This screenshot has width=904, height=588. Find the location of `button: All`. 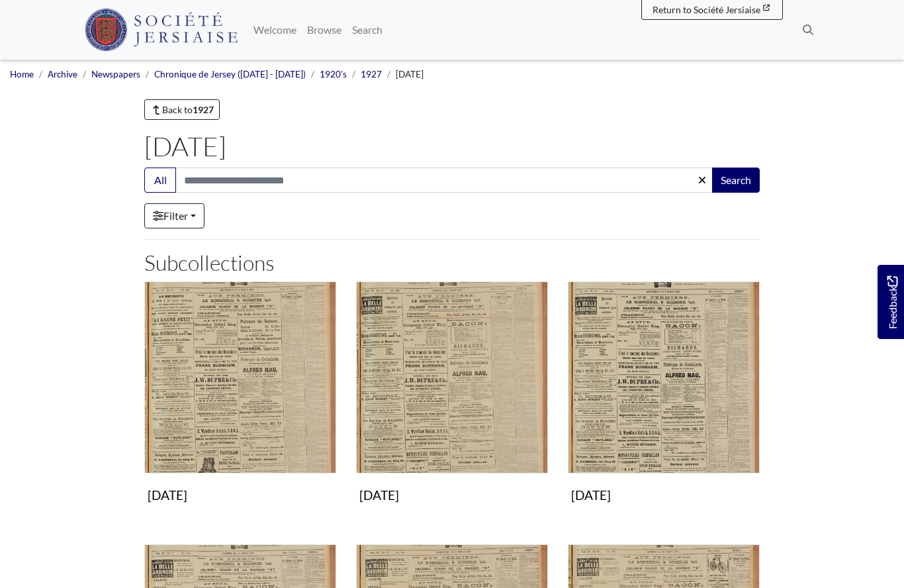

button: All is located at coordinates (160, 180).